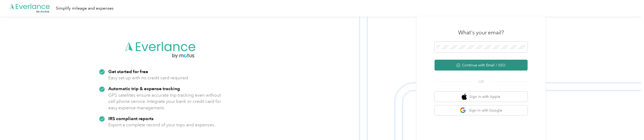  What do you see at coordinates (128, 71) in the screenshot?
I see `strong: Get started for free` at bounding box center [128, 71].